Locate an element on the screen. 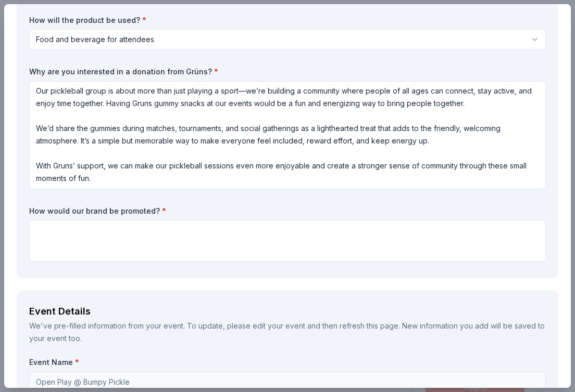 This screenshot has height=392, width=575. div: Event Details is located at coordinates (288, 312).